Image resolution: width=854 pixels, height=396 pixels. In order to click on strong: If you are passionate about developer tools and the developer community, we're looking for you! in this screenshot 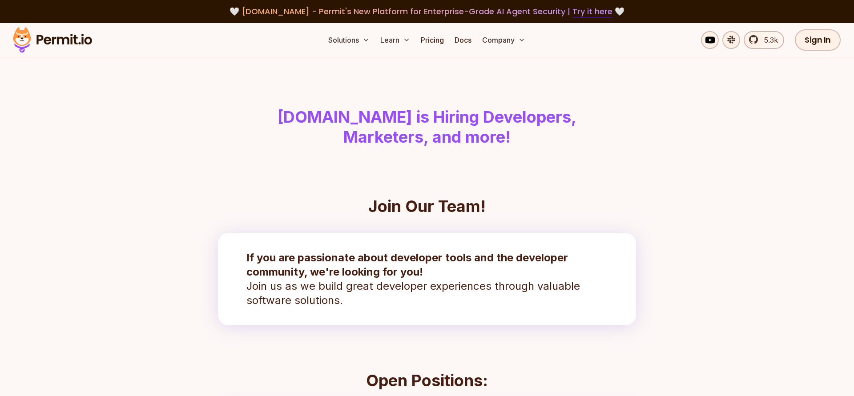, I will do `click(407, 265)`.